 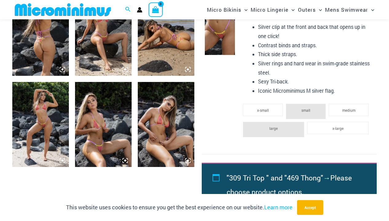 I want to click on img: Maya Sunkist Coral 469 Bottom, so click(x=220, y=32).